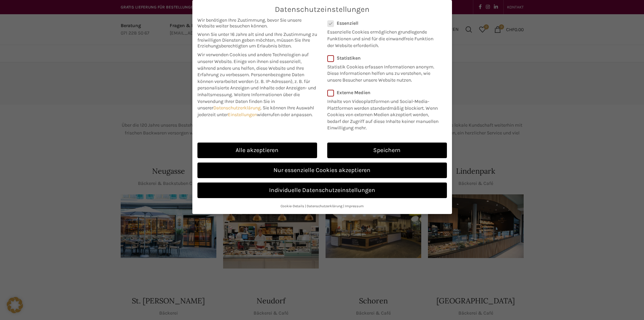  I want to click on span: Datenschutzeinstellungen, so click(322, 9).